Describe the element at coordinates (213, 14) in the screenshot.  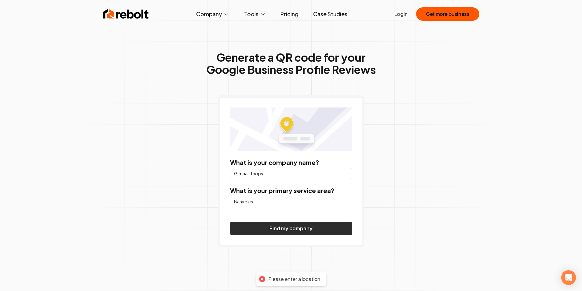
I see `button: Company` at that location.